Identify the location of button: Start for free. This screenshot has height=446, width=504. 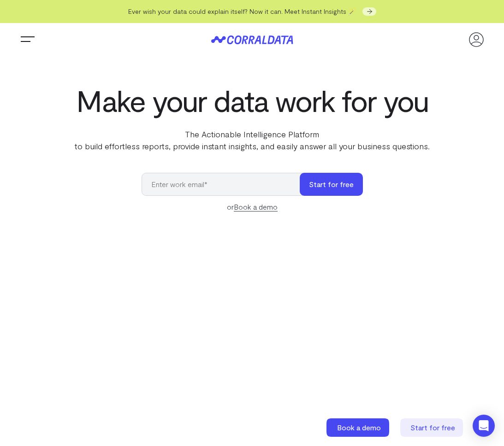
(331, 185).